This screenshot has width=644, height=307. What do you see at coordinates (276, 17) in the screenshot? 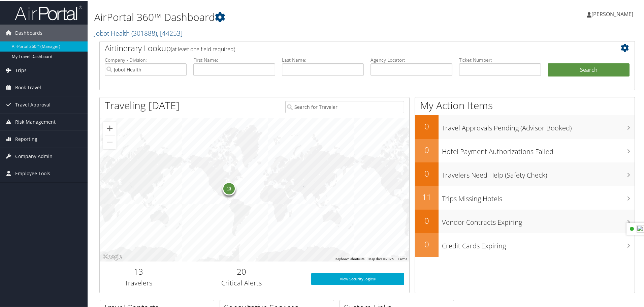
I see `h1: AirPortal 360™ Dashboard` at bounding box center [276, 17].